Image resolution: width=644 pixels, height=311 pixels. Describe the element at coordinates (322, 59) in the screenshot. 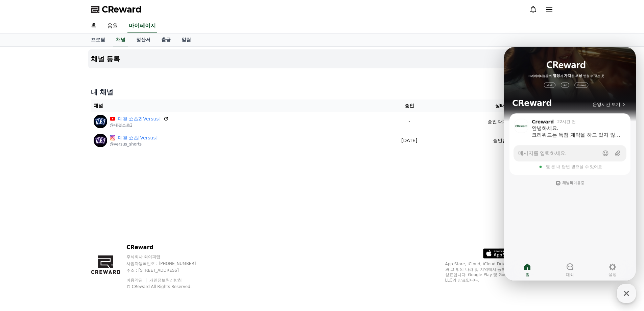

I see `button: 채널 등록` at that location.